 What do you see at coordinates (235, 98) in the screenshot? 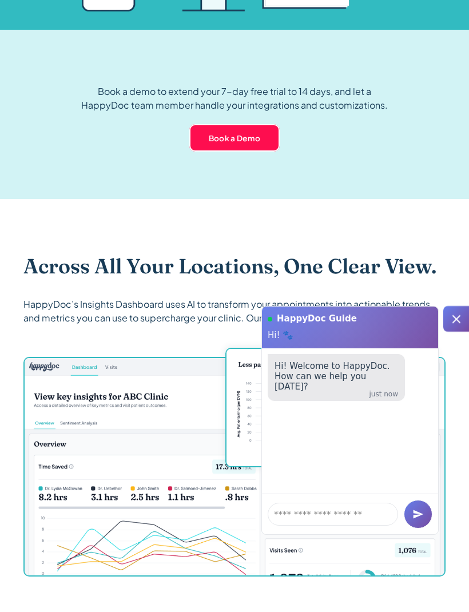
I see `div: Book a demo to extend your 7-day free trial to 14 days, and let a HappyDoc team member handle you...` at bounding box center [235, 98].